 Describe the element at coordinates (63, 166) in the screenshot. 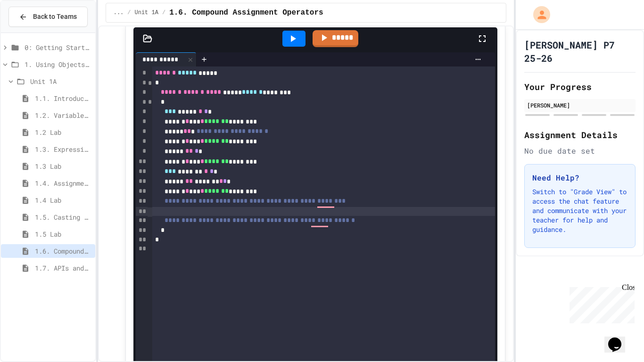

I see `span: 1.3 Lab` at that location.